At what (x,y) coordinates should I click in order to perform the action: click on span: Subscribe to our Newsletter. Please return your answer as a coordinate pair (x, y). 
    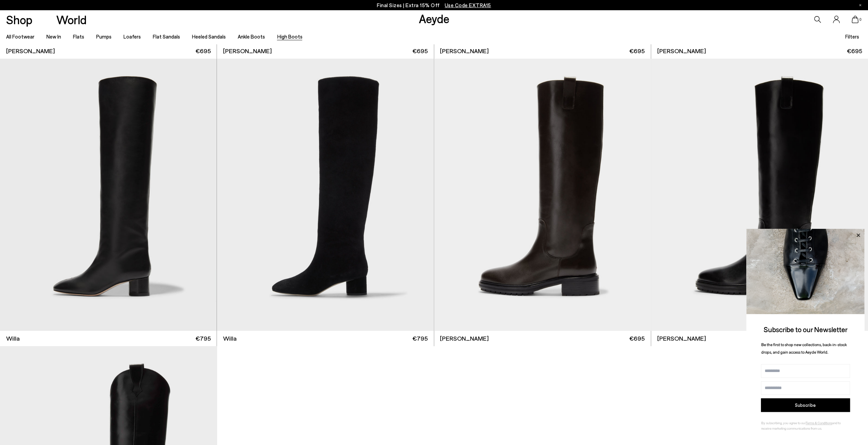
    Looking at the image, I should click on (806, 329).